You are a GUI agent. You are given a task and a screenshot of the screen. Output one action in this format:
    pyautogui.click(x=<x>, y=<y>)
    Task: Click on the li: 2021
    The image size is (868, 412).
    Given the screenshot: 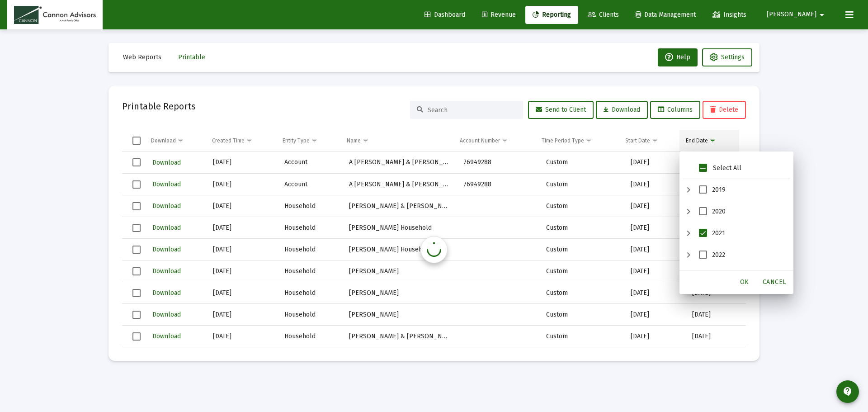 What is the action you would take?
    pyautogui.click(x=737, y=234)
    